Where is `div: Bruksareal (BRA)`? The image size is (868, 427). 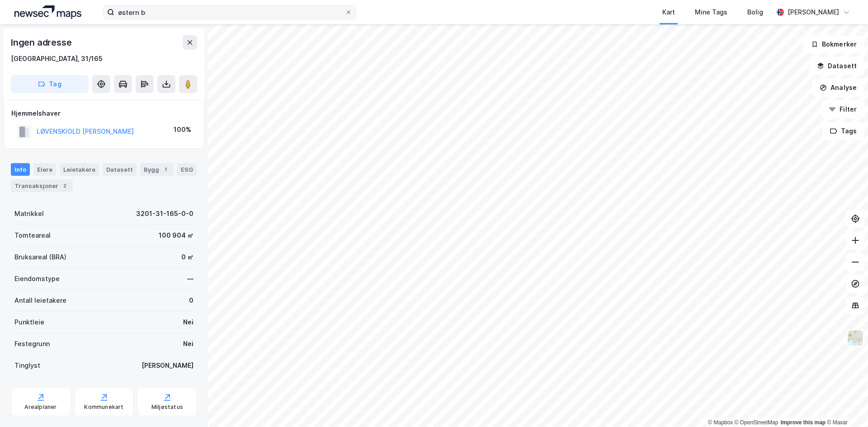 div: Bruksareal (BRA) is located at coordinates (40, 257).